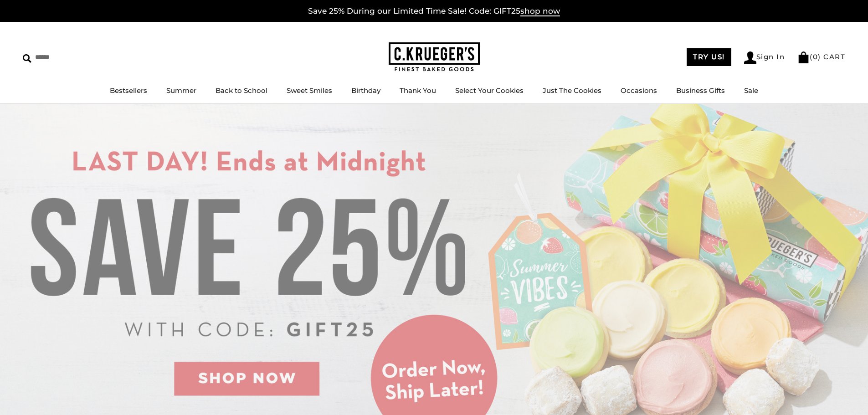 Image resolution: width=868 pixels, height=415 pixels. I want to click on a: Save 25% During our Limited Time Sale! Code: GIFT25shop now, so click(434, 12).